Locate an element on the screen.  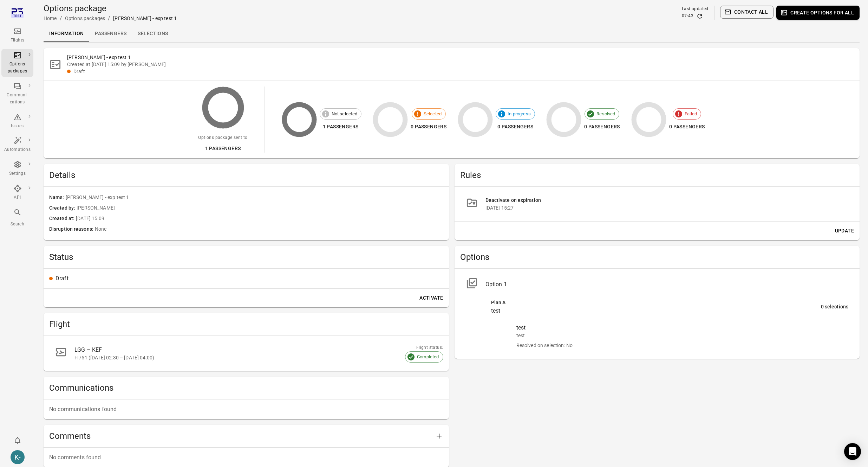
span: Created at is located at coordinates (62, 219).